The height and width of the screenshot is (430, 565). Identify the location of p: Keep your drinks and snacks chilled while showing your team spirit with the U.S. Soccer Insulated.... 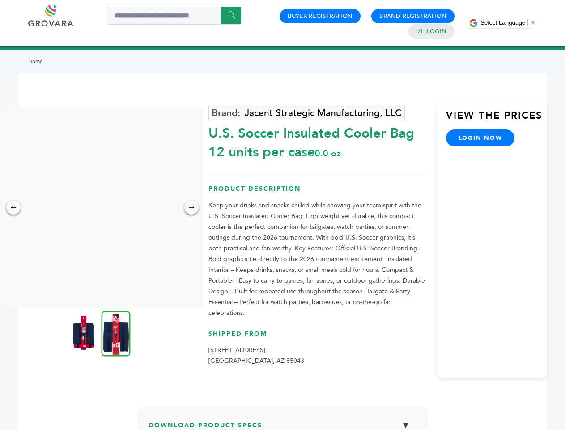
(318, 259).